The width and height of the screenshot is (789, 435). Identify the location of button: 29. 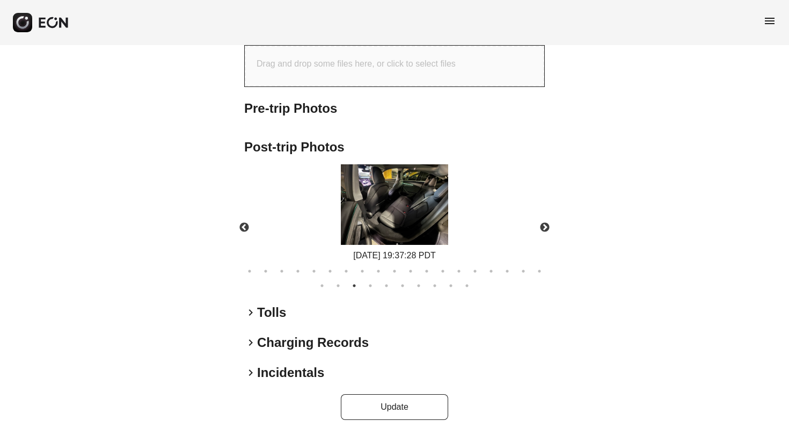
(467, 286).